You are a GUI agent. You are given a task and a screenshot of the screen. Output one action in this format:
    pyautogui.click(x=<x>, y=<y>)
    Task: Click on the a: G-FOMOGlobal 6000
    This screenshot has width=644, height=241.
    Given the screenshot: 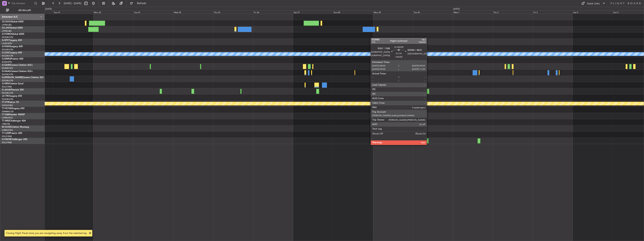 What is the action you would take?
    pyautogui.click(x=13, y=34)
    